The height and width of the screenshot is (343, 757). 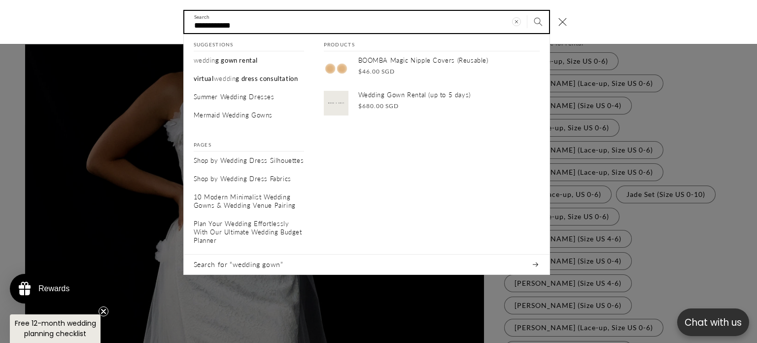 I want to click on a: Summer Wedding Dresses, so click(x=249, y=97).